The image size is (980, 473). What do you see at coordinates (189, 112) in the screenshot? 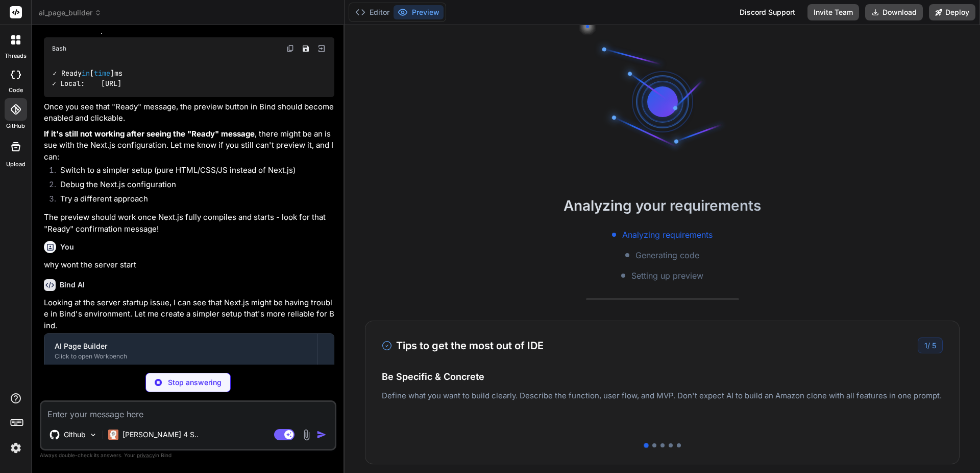
I see `p: Once you see that "Ready" message, the preview button in Bind should become enabled and clickable.` at bounding box center [189, 112].